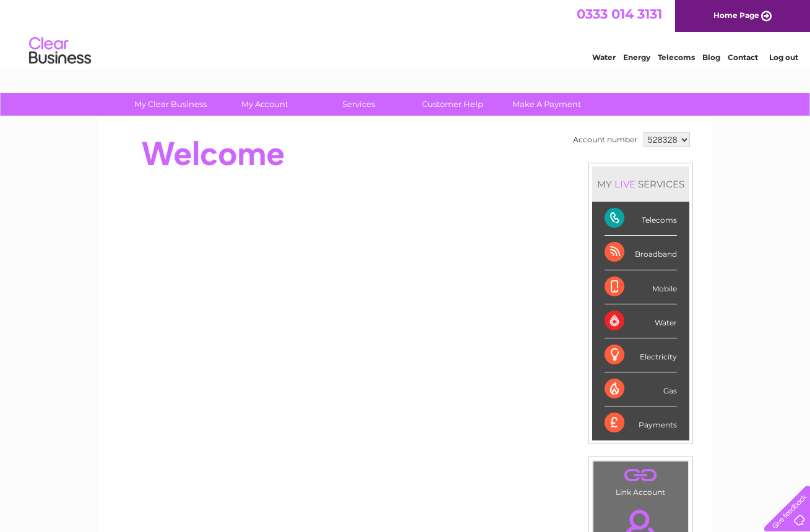 The image size is (810, 532). Describe the element at coordinates (742, 57) in the screenshot. I see `a: Contact` at that location.